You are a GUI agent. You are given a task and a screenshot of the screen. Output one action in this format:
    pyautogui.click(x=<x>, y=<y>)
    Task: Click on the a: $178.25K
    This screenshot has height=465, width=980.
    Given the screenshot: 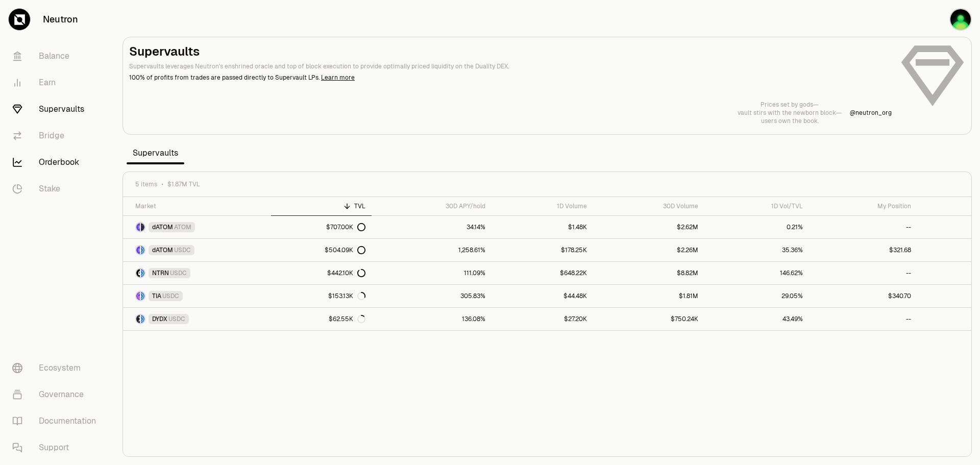 What is the action you would take?
    pyautogui.click(x=542, y=250)
    